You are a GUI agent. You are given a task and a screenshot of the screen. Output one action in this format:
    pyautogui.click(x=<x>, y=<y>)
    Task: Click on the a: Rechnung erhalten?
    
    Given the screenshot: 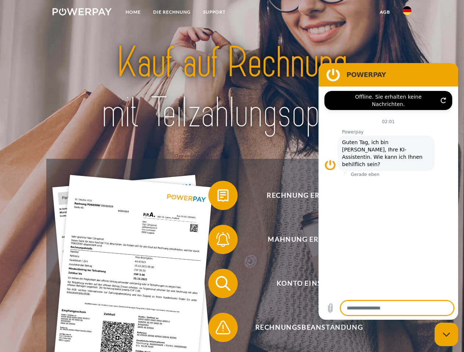 What is the action you would take?
    pyautogui.click(x=304, y=196)
    